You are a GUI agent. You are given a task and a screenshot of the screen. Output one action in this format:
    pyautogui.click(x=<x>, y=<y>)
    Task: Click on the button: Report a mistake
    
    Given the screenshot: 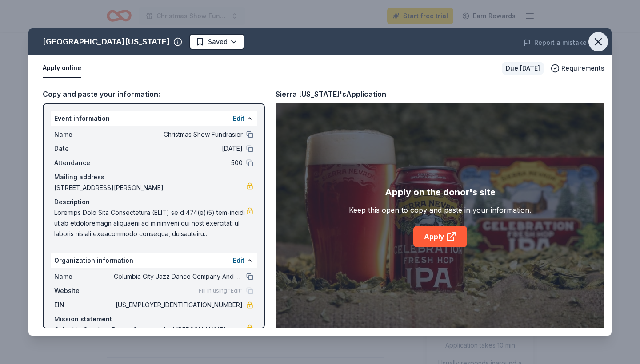 What is the action you would take?
    pyautogui.click(x=555, y=43)
    